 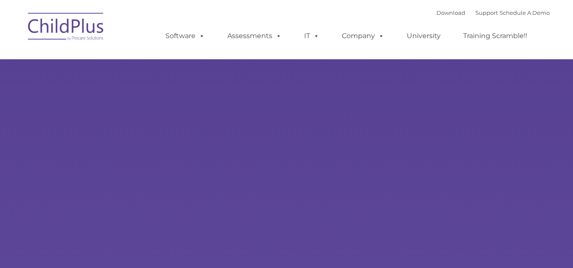 What do you see at coordinates (254, 36) in the screenshot?
I see `a: Assessments` at bounding box center [254, 36].